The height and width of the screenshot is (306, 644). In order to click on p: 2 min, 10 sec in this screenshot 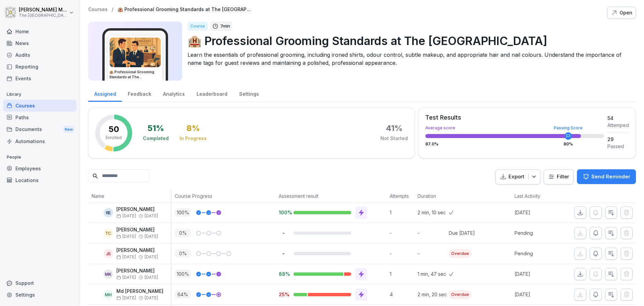, I will do `click(433, 212)`.